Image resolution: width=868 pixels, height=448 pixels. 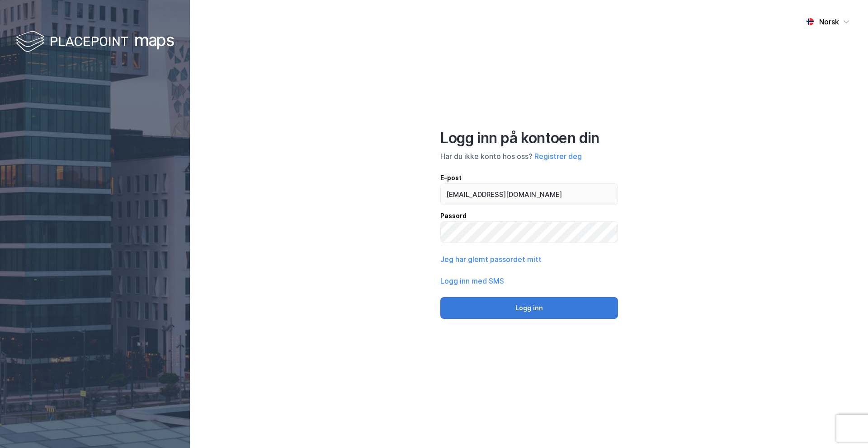 What do you see at coordinates (829, 21) in the screenshot?
I see `div: Norsk` at bounding box center [829, 21].